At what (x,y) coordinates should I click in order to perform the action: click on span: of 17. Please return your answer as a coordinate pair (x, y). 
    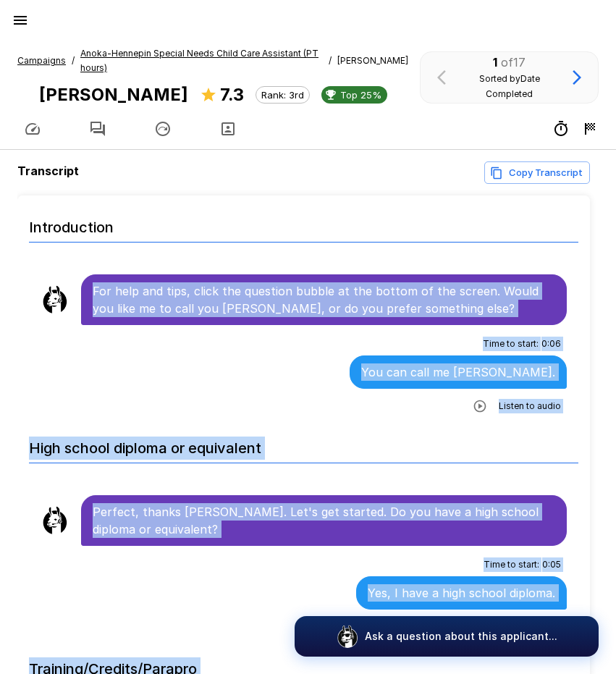
    Looking at the image, I should click on (513, 63).